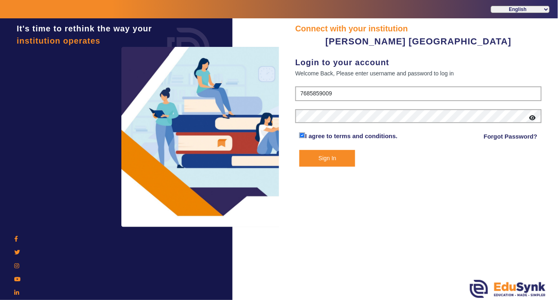  What do you see at coordinates (418, 94) in the screenshot?
I see `input: User Name` at bounding box center [418, 94].